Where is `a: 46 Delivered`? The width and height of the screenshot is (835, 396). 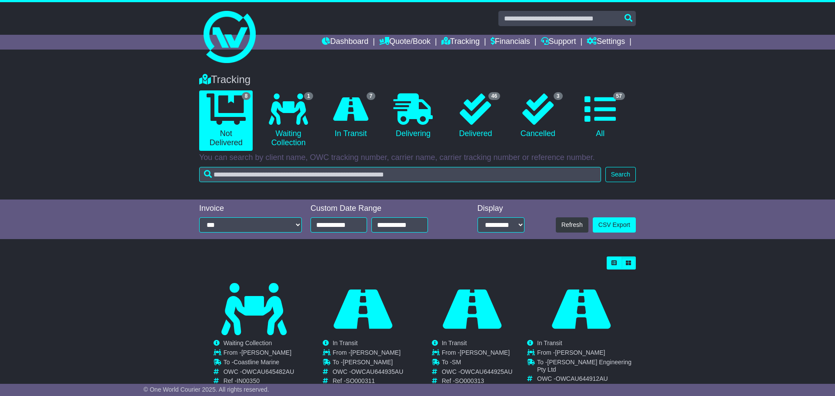
a: 46 Delivered is located at coordinates (475, 116).